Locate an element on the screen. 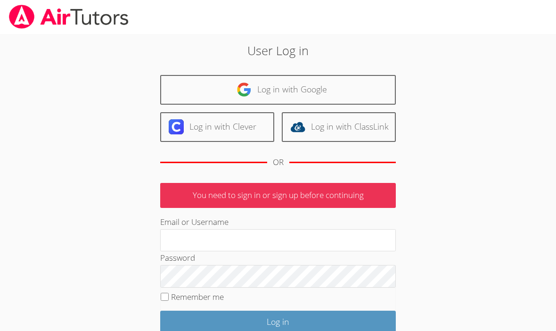 Image resolution: width=556 pixels, height=331 pixels. img: google-logo-50288ca7cdecda66e5e0955fdab243c47b7ad437acaf1139b6f446037453330a.svg is located at coordinates (244, 90).